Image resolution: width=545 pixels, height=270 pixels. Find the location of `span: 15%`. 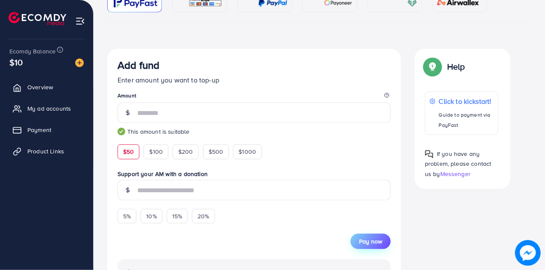

span: 15% is located at coordinates (177, 216).